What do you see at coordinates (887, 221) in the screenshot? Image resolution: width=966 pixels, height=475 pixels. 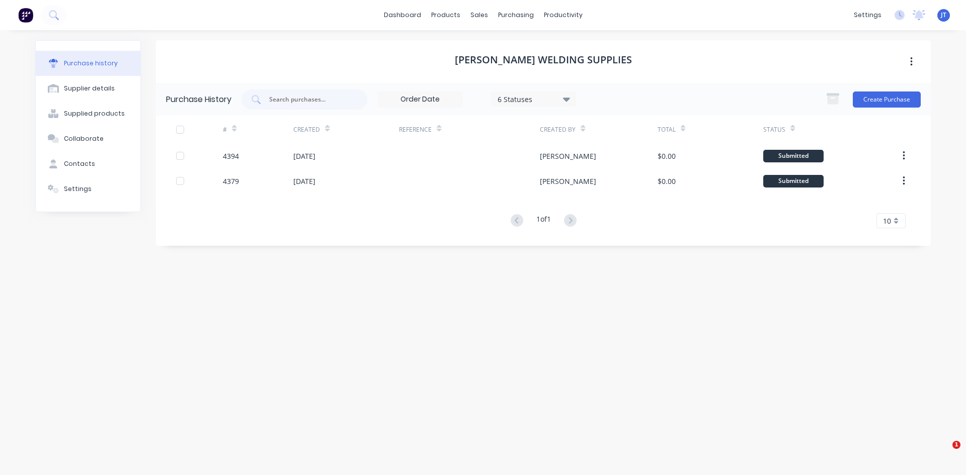 I see `span: 10` at bounding box center [887, 221].